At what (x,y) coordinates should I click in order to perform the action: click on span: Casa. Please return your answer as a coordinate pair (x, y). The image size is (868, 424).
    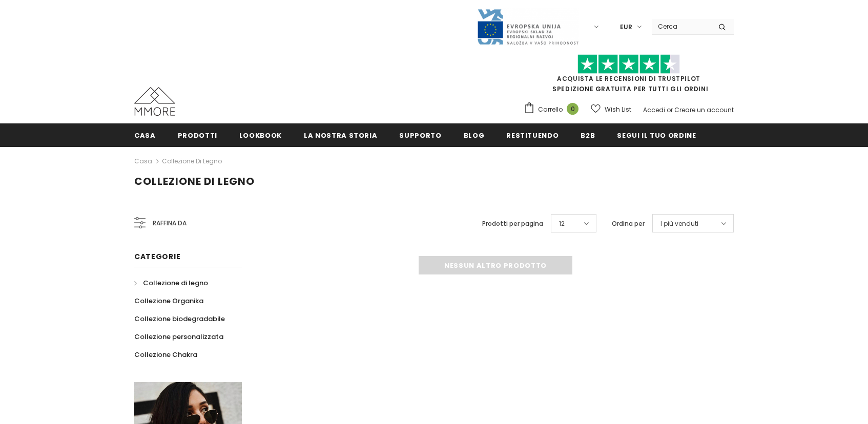
    Looking at the image, I should click on (145, 135).